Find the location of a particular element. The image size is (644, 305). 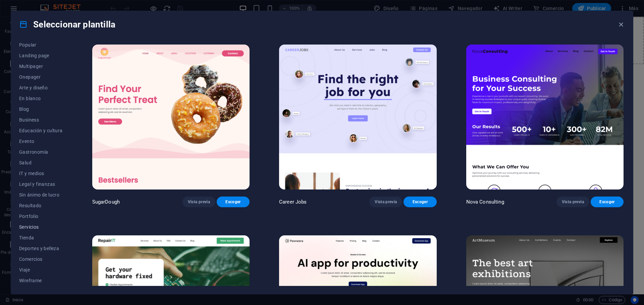

span: Añadir elementos is located at coordinates (285, 34).